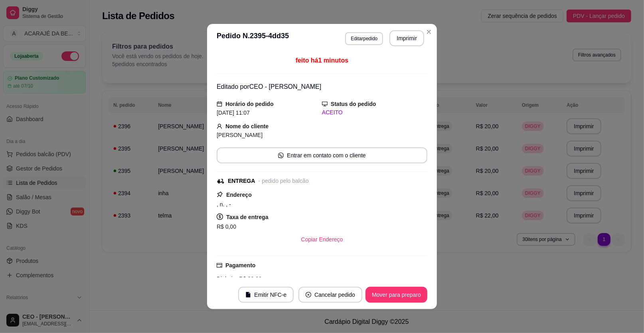 This screenshot has width=644, height=333. I want to click on strong: Taxa de entrega, so click(247, 217).